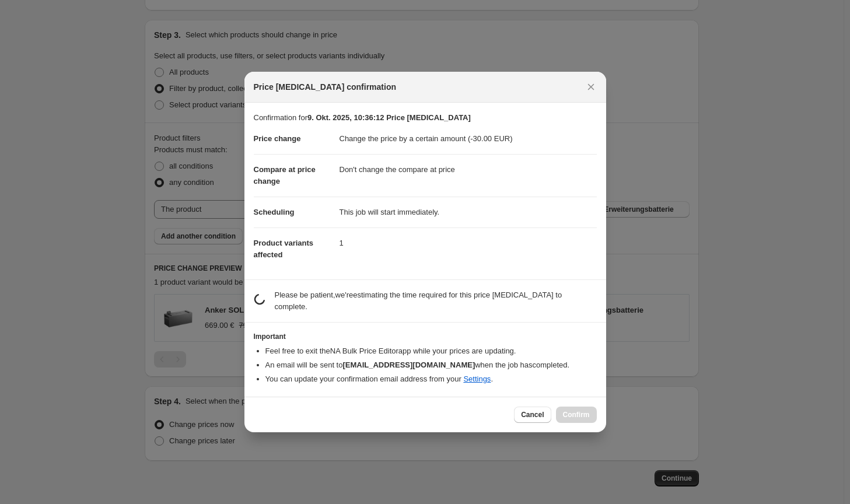 The width and height of the screenshot is (850, 504). Describe the element at coordinates (277, 138) in the screenshot. I see `span: Price change` at that location.